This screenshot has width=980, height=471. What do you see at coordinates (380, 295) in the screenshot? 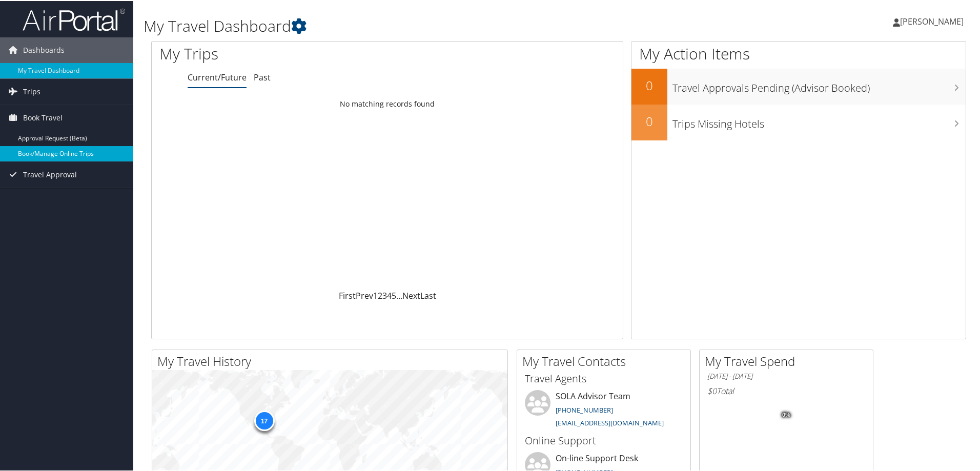
I see `a: 2` at bounding box center [380, 295].